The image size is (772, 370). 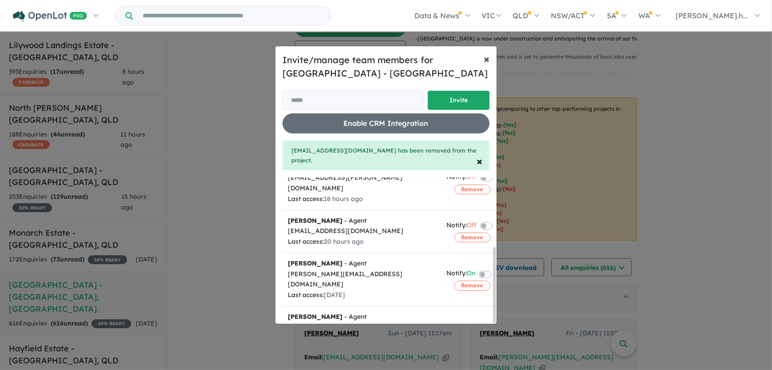 What do you see at coordinates (479, 161) in the screenshot?
I see `button: Close` at bounding box center [479, 161].